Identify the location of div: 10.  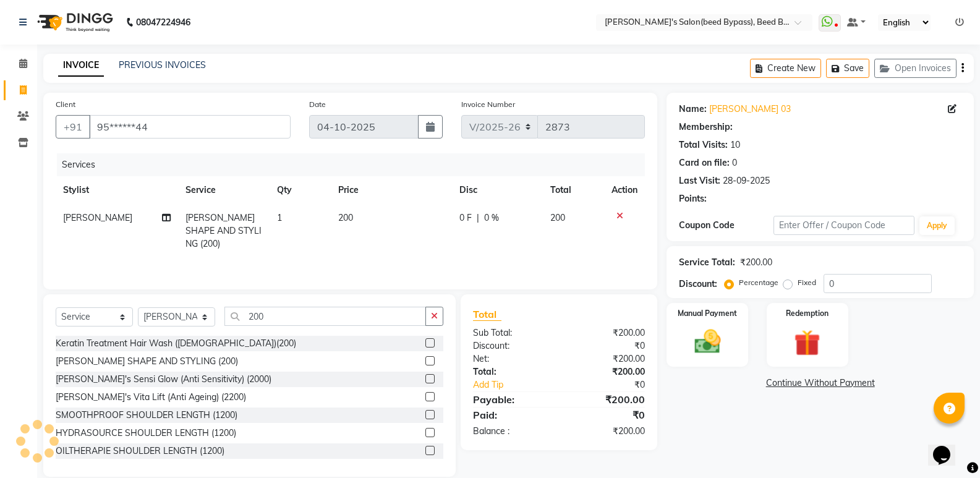
(735, 145).